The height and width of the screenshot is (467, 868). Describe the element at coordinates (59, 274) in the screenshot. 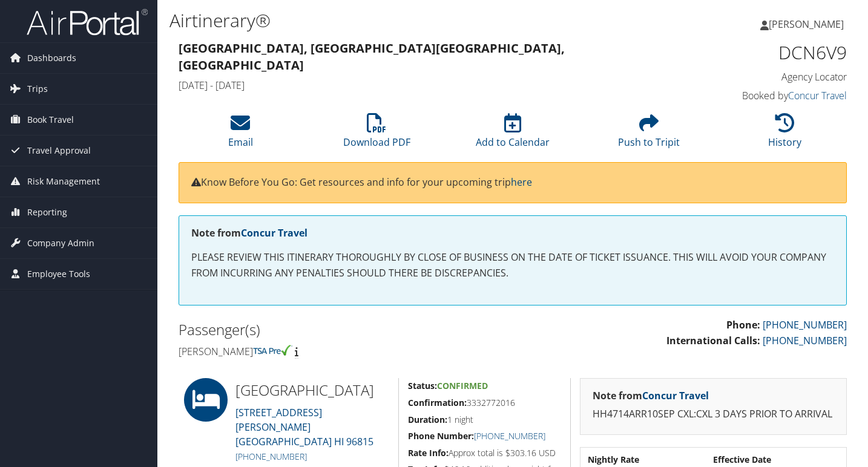

I see `span: Employee Tools` at that location.